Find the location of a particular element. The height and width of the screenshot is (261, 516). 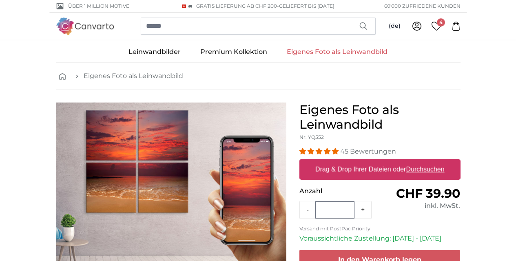

u: Durchsuchen is located at coordinates (425, 169).